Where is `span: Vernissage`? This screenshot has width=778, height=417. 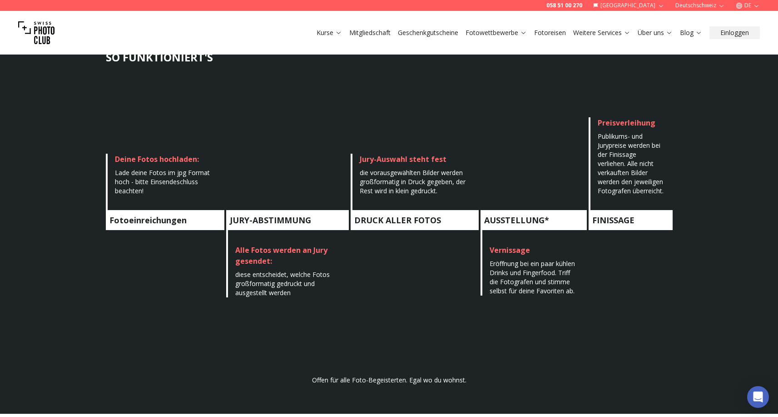
span: Vernissage is located at coordinates (510, 250).